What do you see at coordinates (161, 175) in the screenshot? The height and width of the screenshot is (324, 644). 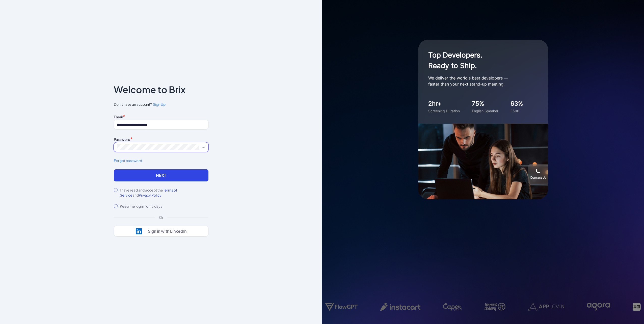 I see `button: Next` at bounding box center [161, 175].